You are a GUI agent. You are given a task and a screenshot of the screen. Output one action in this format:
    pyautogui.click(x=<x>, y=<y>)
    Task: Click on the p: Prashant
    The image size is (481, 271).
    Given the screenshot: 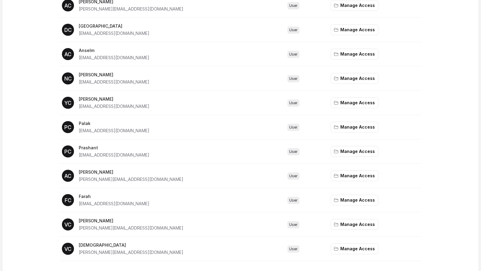 What is the action you would take?
    pyautogui.click(x=114, y=148)
    